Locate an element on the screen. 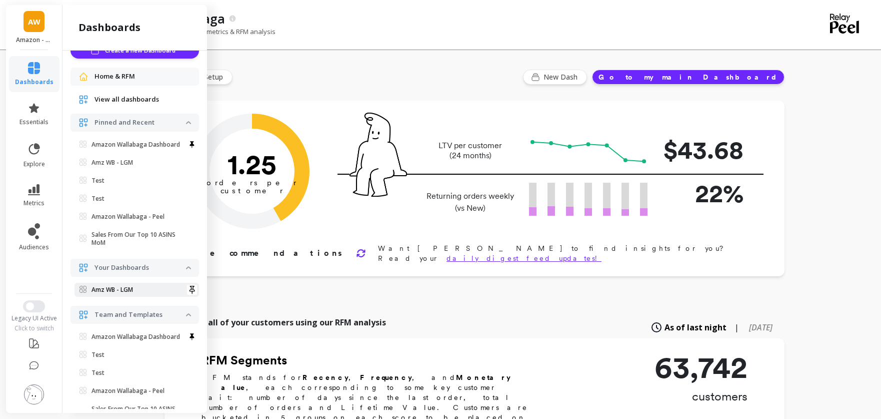 The width and height of the screenshot is (881, 419). div: Legacy UI Active is located at coordinates (34, 318).